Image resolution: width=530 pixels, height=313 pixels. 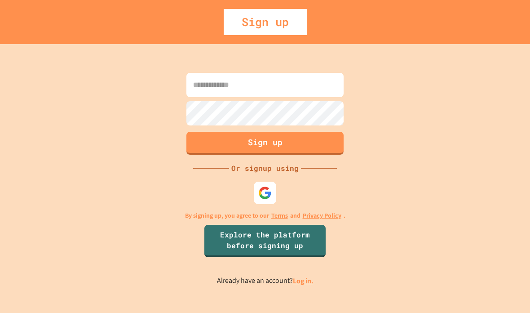 What do you see at coordinates (265, 280) in the screenshot?
I see `p: Already have an account?` at bounding box center [265, 280].